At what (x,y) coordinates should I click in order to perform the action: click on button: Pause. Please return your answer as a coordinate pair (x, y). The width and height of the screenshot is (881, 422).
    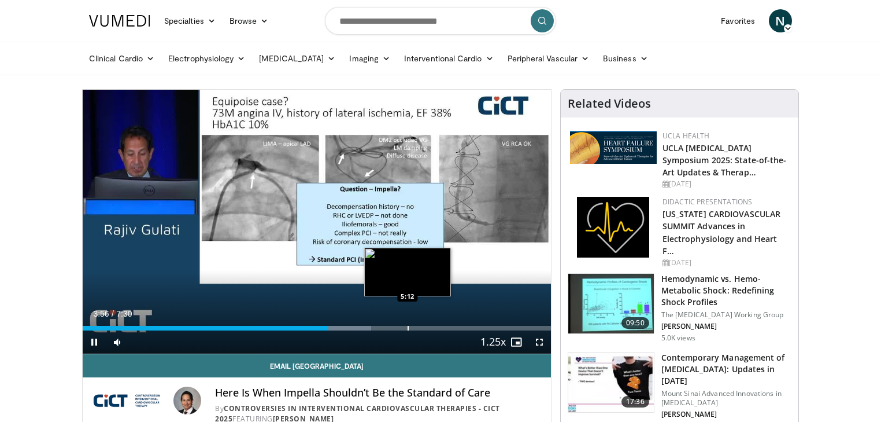
    Looking at the image, I should click on (94, 342).